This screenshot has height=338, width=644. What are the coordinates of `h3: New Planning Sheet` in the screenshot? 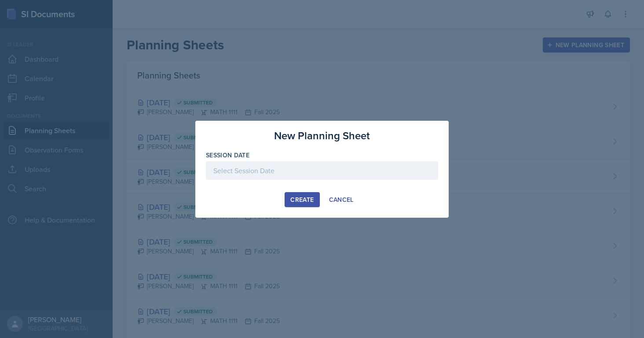 It's located at (322, 136).